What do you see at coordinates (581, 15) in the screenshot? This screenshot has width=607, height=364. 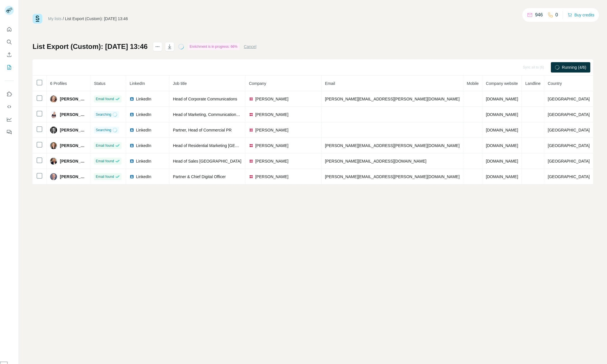 I see `button: Buy credits` at bounding box center [581, 15].